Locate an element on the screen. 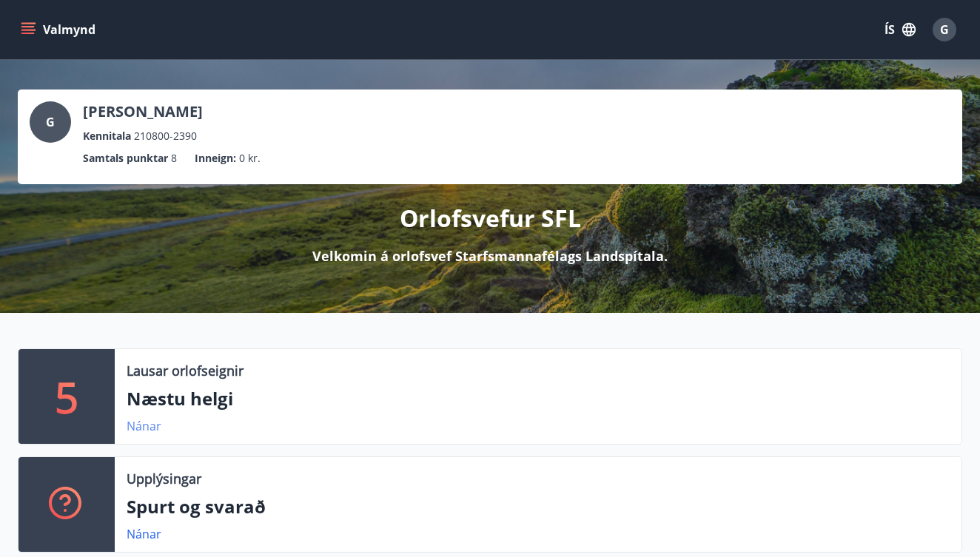 The width and height of the screenshot is (980, 557). p: Lausar orlofseignir is located at coordinates (185, 371).